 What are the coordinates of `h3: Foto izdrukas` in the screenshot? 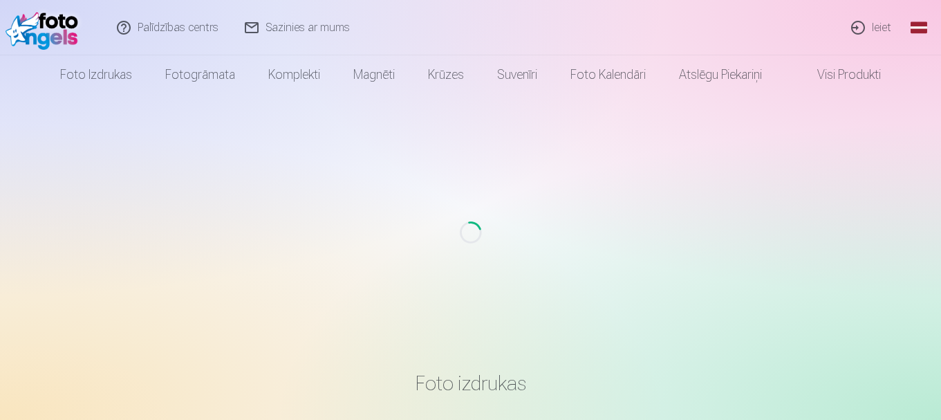 It's located at (471, 383).